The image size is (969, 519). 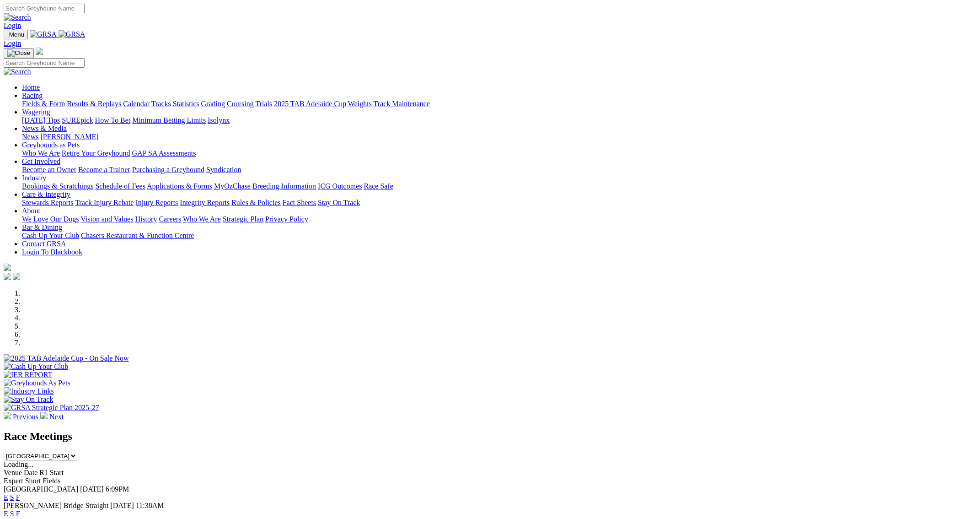 What do you see at coordinates (179, 186) in the screenshot?
I see `a: Applications & Forms` at bounding box center [179, 186].